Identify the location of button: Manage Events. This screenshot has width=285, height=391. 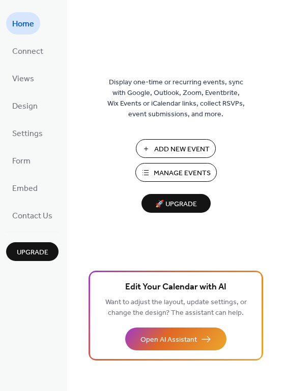
(176, 172).